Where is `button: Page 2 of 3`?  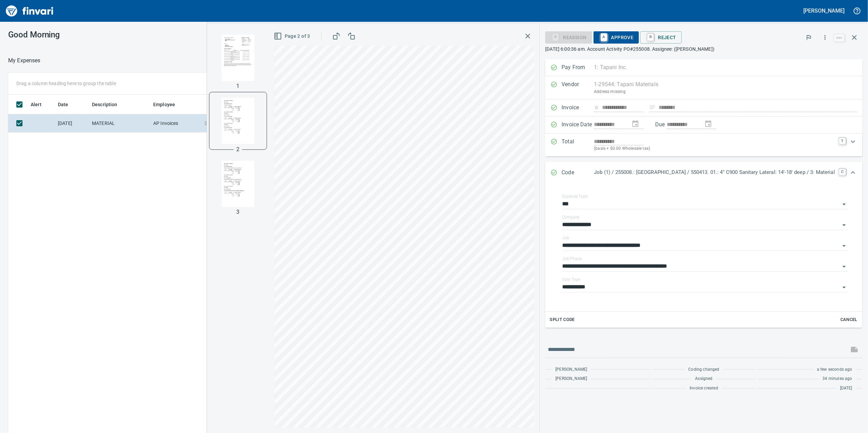 button: Page 2 of 3 is located at coordinates (292, 36).